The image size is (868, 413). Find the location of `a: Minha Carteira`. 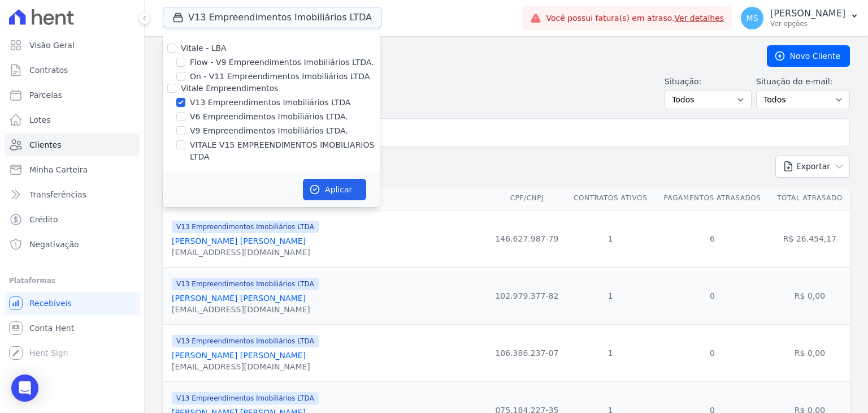

a: Minha Carteira is located at coordinates (72, 170).